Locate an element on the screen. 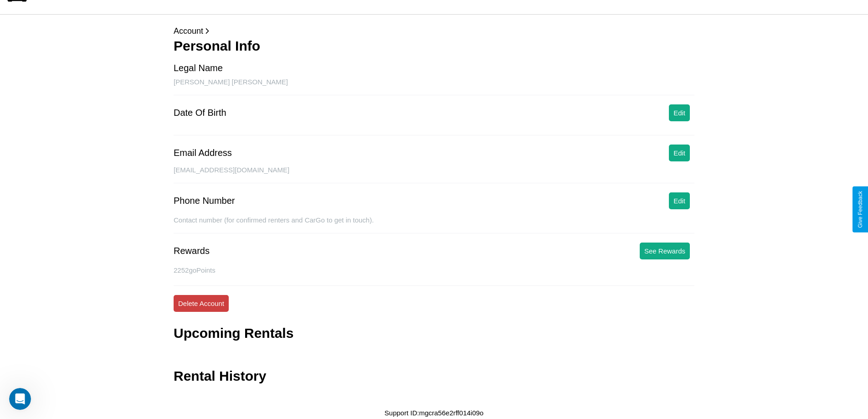 Image resolution: width=868 pixels, height=419 pixels. p: 2252 goPoints is located at coordinates (434, 270).